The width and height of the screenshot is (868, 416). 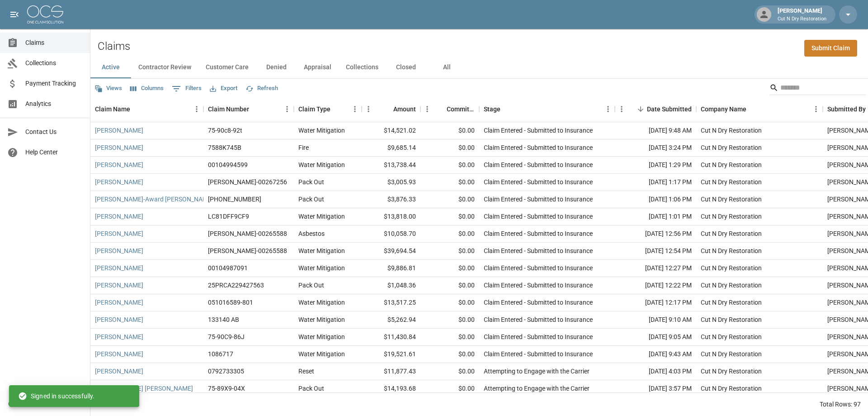 What do you see at coordinates (247, 182) in the screenshot?
I see `div: caho-00267256` at bounding box center [247, 182].